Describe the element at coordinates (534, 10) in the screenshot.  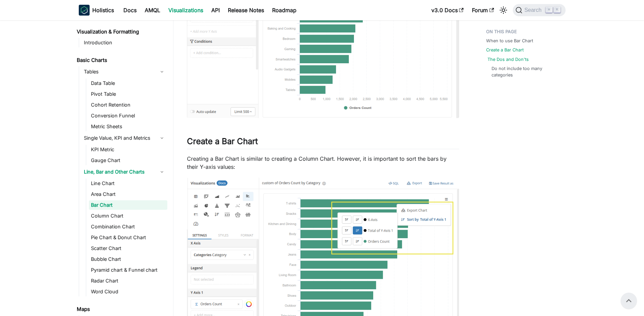
I see `span: Search` at that location.